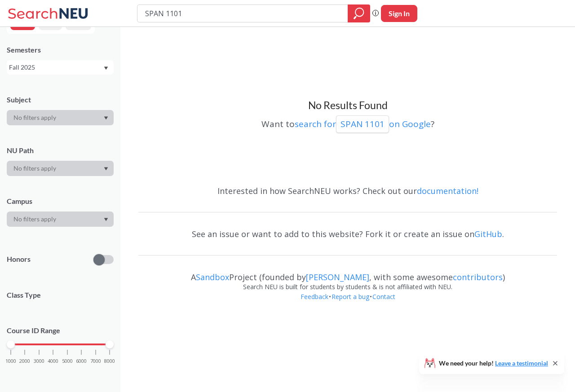 This screenshot has width=575, height=392. I want to click on p: SPAN 1101, so click(362, 124).